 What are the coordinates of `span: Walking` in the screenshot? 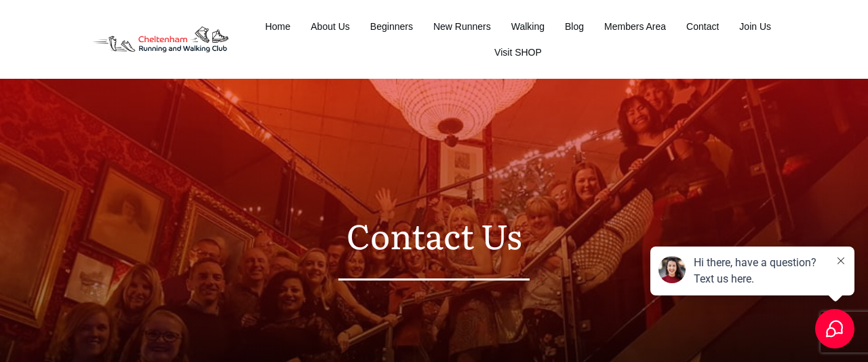 It's located at (528, 27).